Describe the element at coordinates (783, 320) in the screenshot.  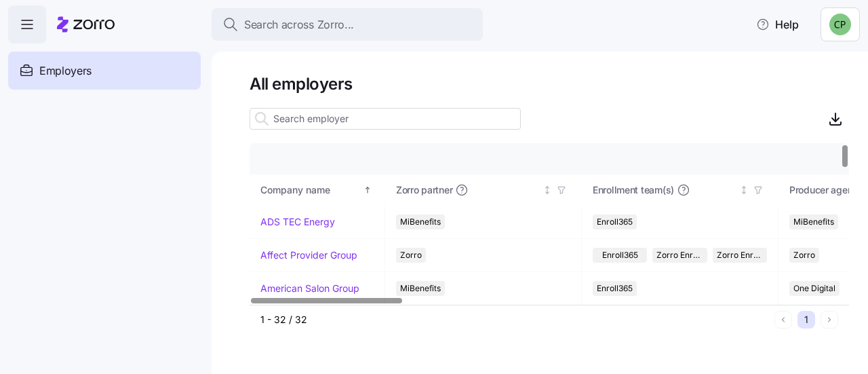
I see `button: Previous page` at that location.